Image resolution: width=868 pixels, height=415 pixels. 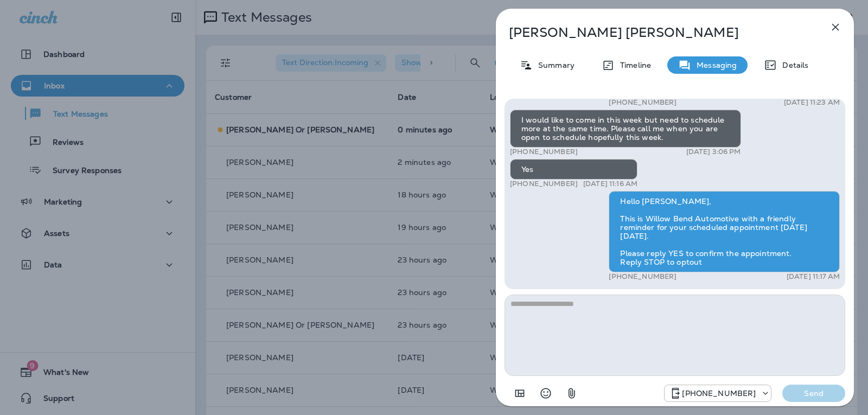 What do you see at coordinates (718, 393) in the screenshot?
I see `div: +1 (813) 497-4455` at bounding box center [718, 393].